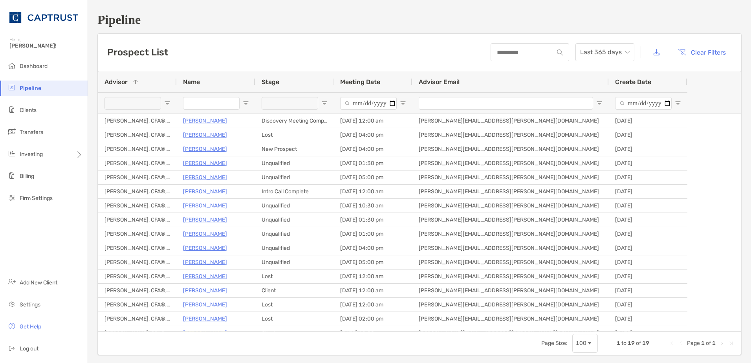  Describe the element at coordinates (732, 343) in the screenshot. I see `div: Last Page` at that location.